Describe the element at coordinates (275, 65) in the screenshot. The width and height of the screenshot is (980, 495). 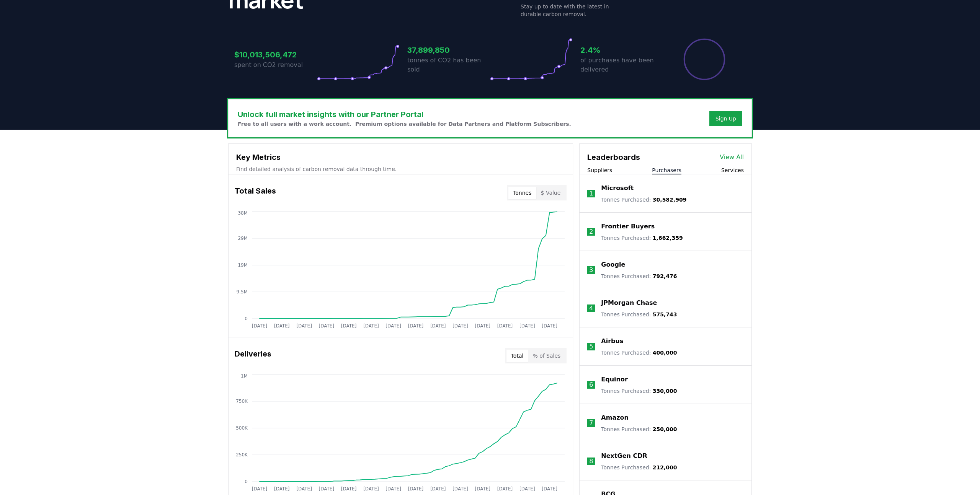
I see `p: spent on CO2 removal` at that location.